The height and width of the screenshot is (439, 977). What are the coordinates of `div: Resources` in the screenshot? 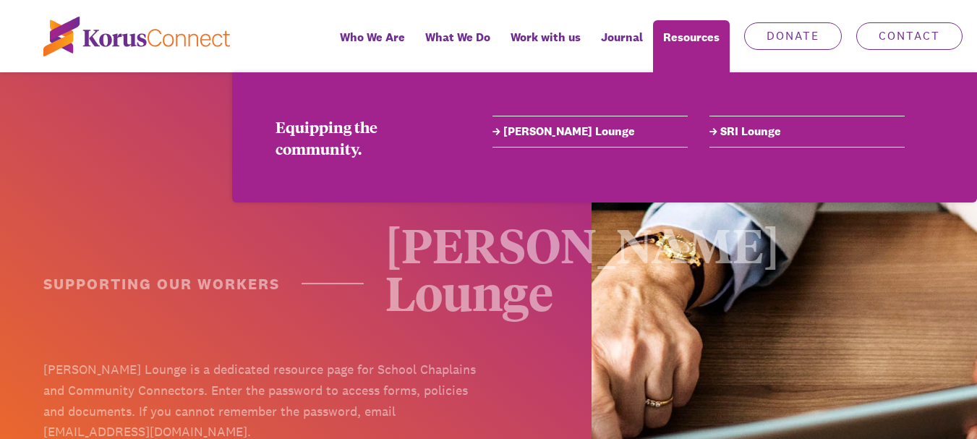 It's located at (691, 46).